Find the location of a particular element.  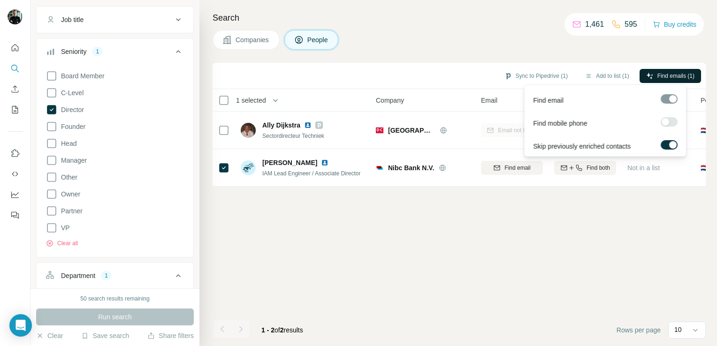

span: Company is located at coordinates (390, 100).